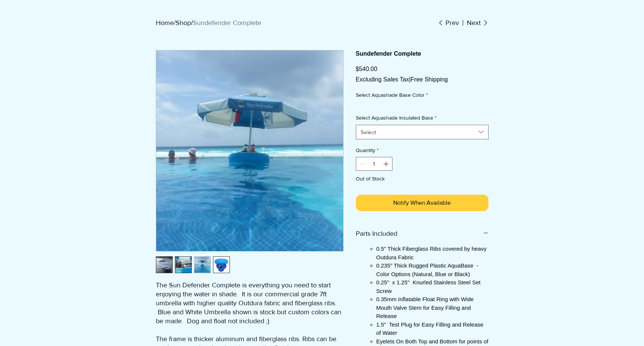  I want to click on h1: Sundefender Complete, so click(422, 53).